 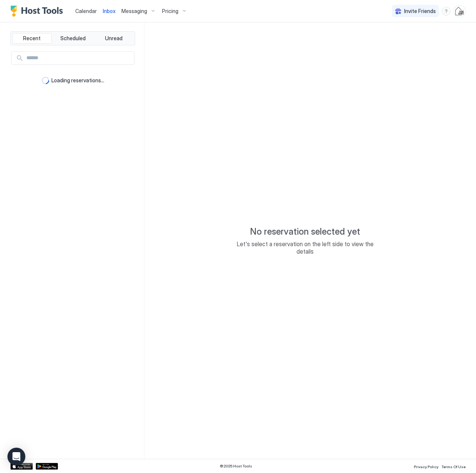 I want to click on input: Input Field, so click(x=79, y=58).